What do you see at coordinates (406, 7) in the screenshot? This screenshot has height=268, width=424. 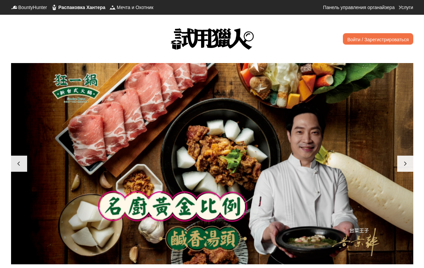 I see `font: Услуги` at bounding box center [406, 7].